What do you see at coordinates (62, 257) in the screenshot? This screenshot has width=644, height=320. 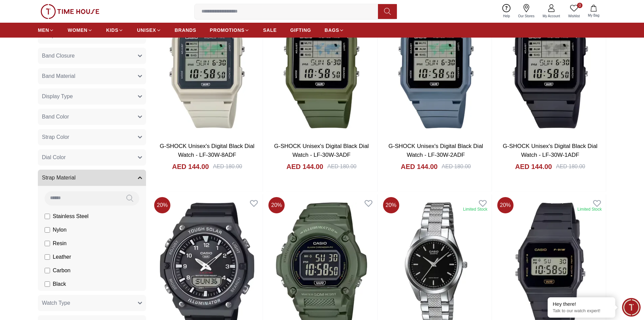 I see `span: Leather` at bounding box center [62, 257].